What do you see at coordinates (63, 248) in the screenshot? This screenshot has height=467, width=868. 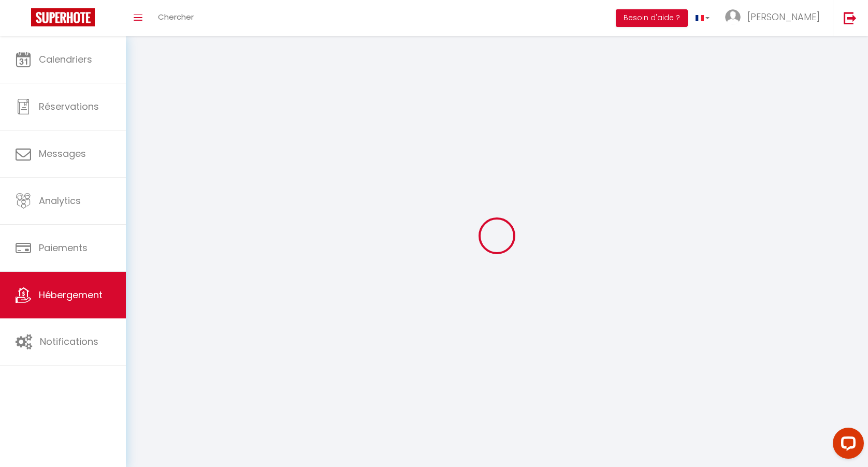 I see `span: Paiements` at bounding box center [63, 248].